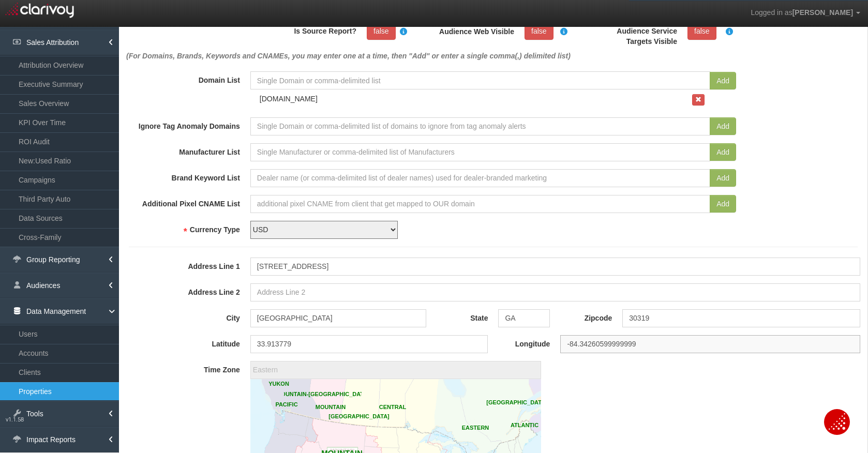  What do you see at coordinates (480, 178) in the screenshot?
I see `input: Dealer name (or comma-delimited list of dealer names) used for dealer-branded marketing` at bounding box center [480, 178].